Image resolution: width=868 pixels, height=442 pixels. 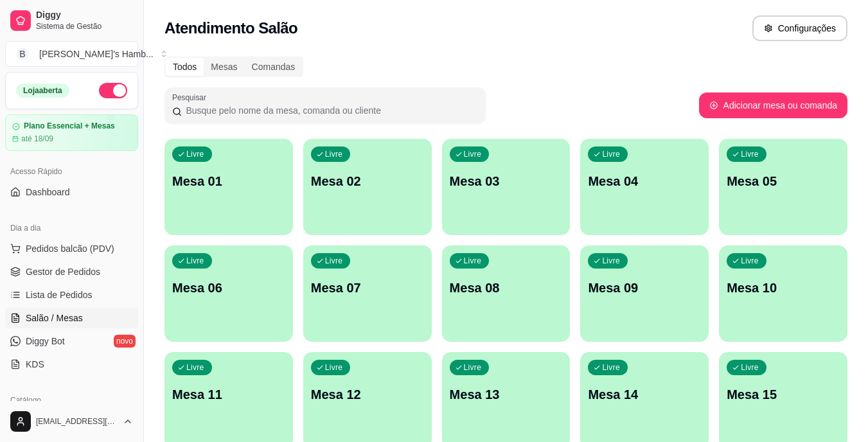 What do you see at coordinates (368, 395) in the screenshot?
I see `p: Mesa 12` at bounding box center [368, 395].